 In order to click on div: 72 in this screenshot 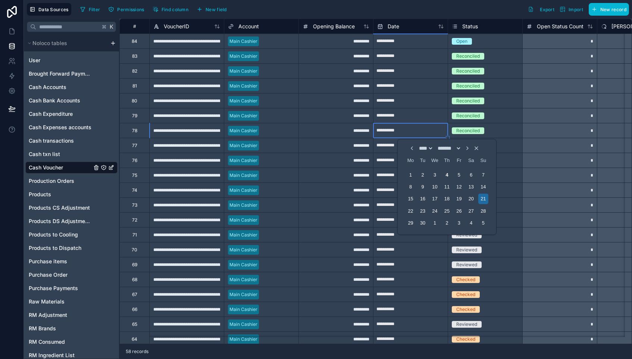, I will do `click(135, 220)`.